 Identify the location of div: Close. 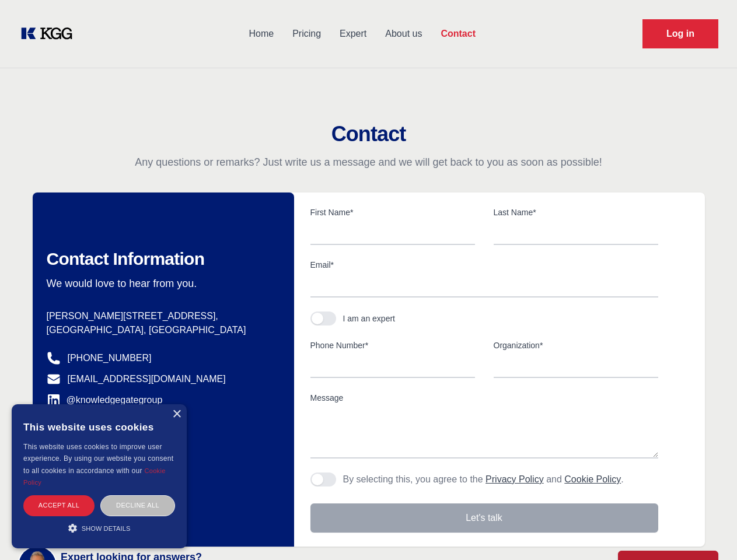
(176, 414).